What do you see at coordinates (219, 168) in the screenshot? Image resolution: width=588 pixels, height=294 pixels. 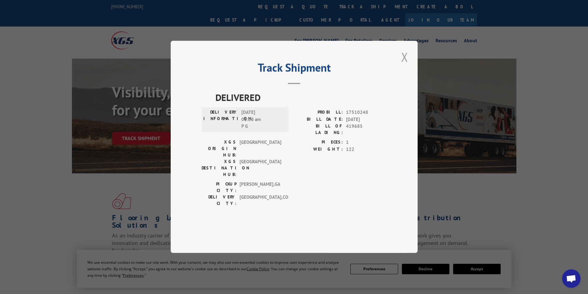 I see `label: XGS DESTINATION HUB:` at bounding box center [219, 168].